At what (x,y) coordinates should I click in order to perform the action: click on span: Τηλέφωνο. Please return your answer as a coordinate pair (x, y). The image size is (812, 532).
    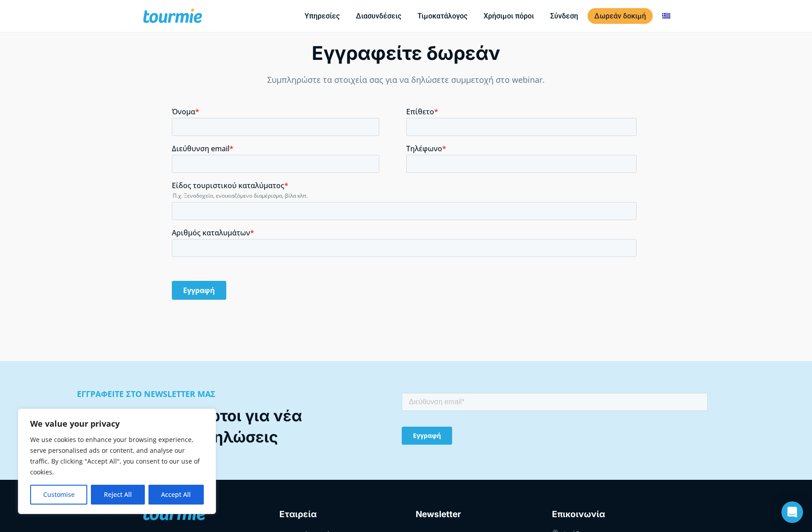
    Looking at the image, I should click on (252, 41).